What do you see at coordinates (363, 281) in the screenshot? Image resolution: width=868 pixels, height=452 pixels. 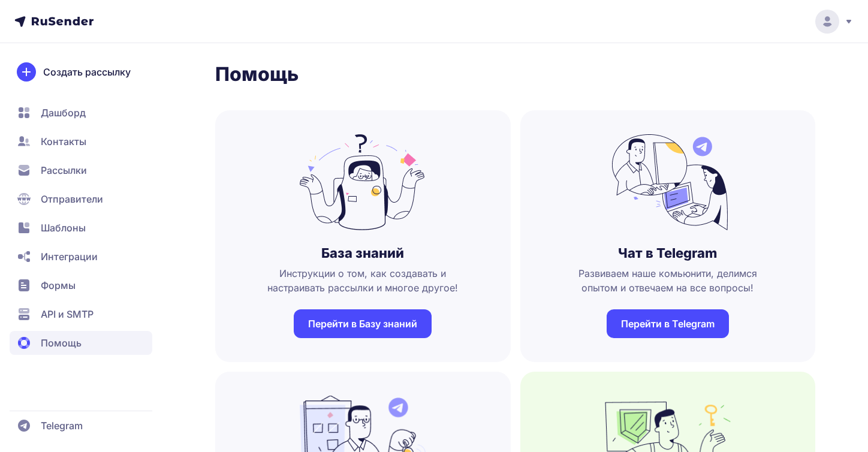 I see `span: Инструкции о том, как создавать и настраивать рассылки и многое другое!` at bounding box center [363, 281].